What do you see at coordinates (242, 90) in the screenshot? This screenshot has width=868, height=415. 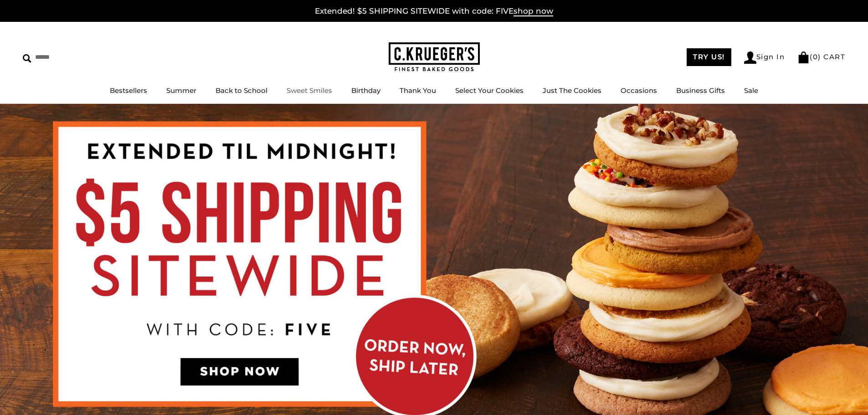 I see `a: Back to School` at bounding box center [242, 90].